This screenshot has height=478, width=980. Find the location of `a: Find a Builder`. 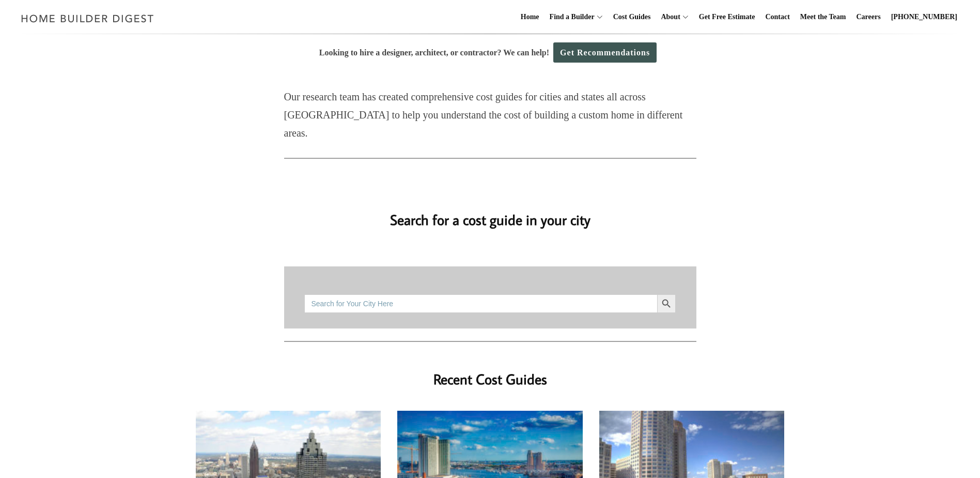

a: Find a Builder is located at coordinates (570, 17).